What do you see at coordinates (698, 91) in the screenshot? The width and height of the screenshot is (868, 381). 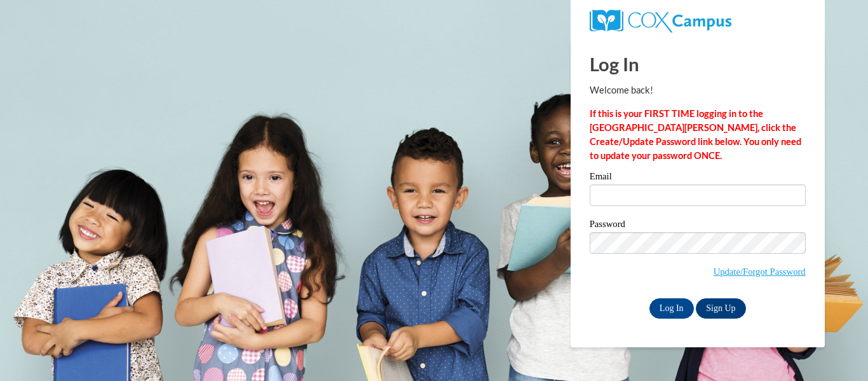 I see `p: Welcome back!` at bounding box center [698, 91].